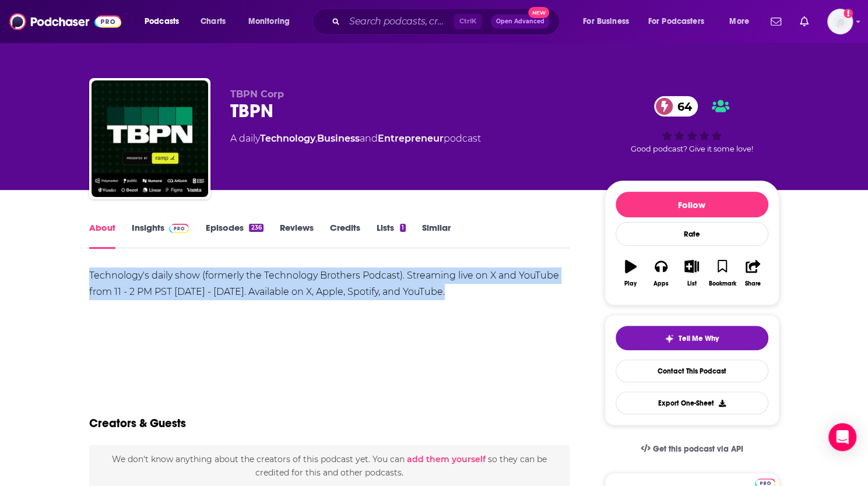  I want to click on img: Podchaser Pro, so click(179, 228).